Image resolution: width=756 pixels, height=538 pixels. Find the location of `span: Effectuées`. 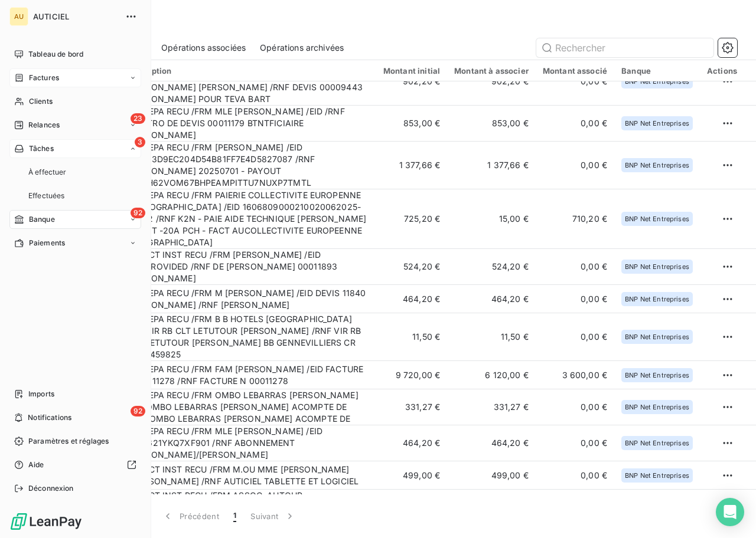

span: Effectuées is located at coordinates (47, 196).